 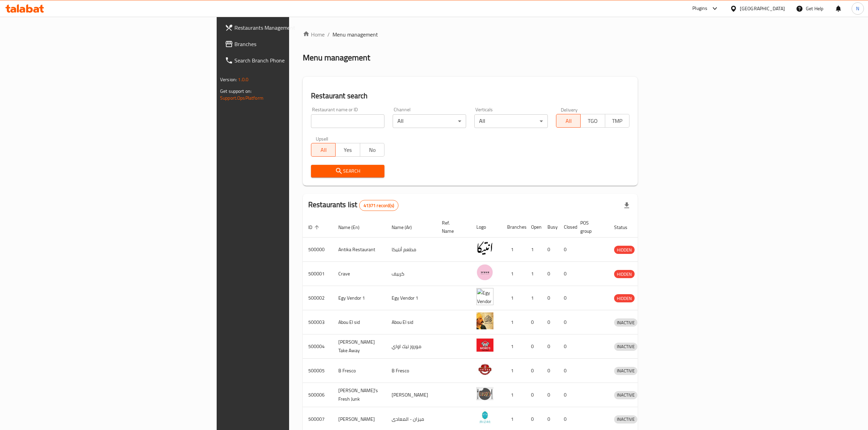 What do you see at coordinates (485, 393) in the screenshot?
I see `img: Lujo's Fresh Junk` at bounding box center [485, 393].